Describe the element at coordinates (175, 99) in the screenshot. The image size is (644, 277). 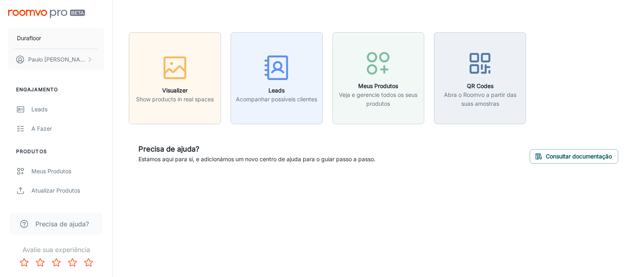
I see `p: Show products in real spaces` at that location.